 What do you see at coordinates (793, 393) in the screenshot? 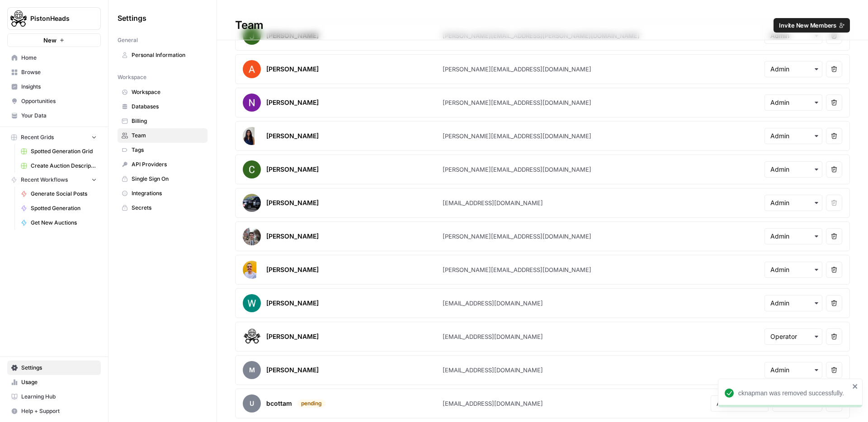
I see `div: cknapman was removed successfully.` at bounding box center [793, 393].